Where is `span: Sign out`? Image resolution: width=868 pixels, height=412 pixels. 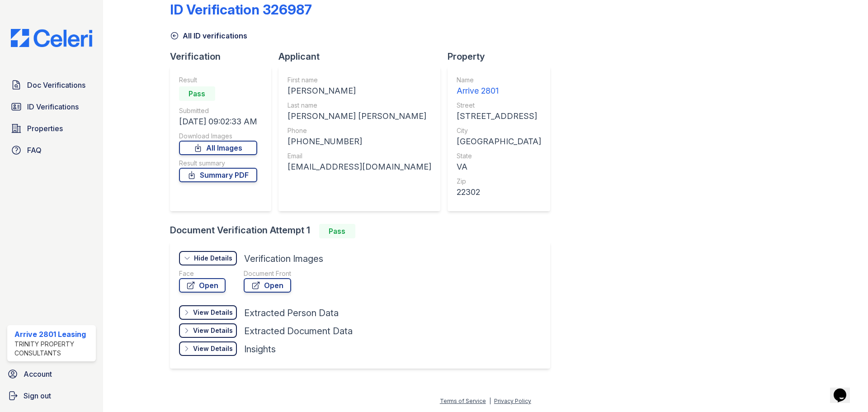
span: Sign out is located at coordinates (37, 395).